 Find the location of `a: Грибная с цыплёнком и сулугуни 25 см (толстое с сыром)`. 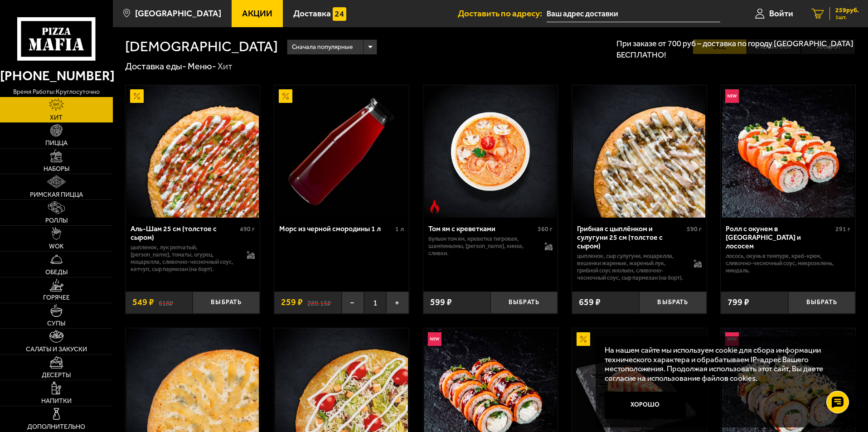

a: Грибная с цыплёнком и сулугуни 25 см (толстое с сыром) is located at coordinates (639, 152).